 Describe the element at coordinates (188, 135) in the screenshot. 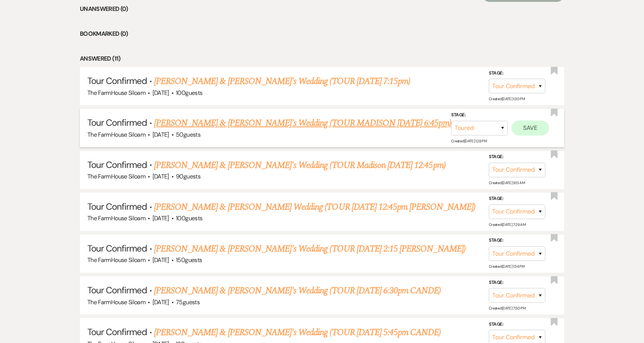

I see `span: 50 guests` at that location.